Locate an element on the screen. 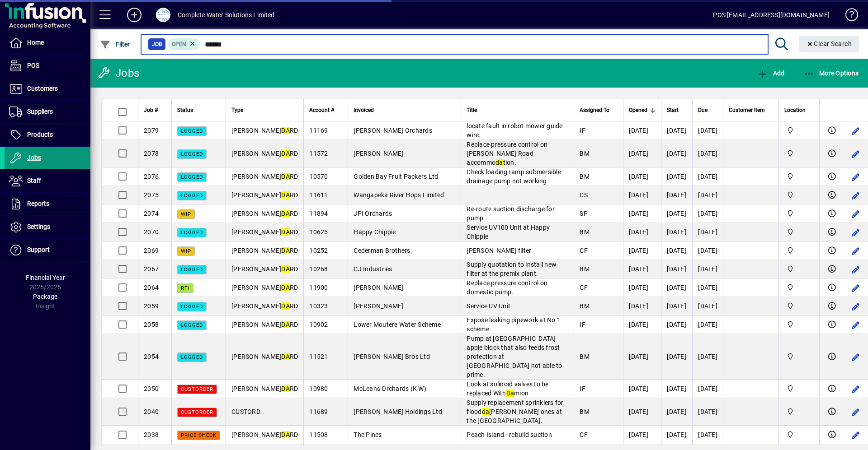 The height and width of the screenshot is (450, 868). span: Look at solinoid valves to be replaced With mion is located at coordinates (507, 389).